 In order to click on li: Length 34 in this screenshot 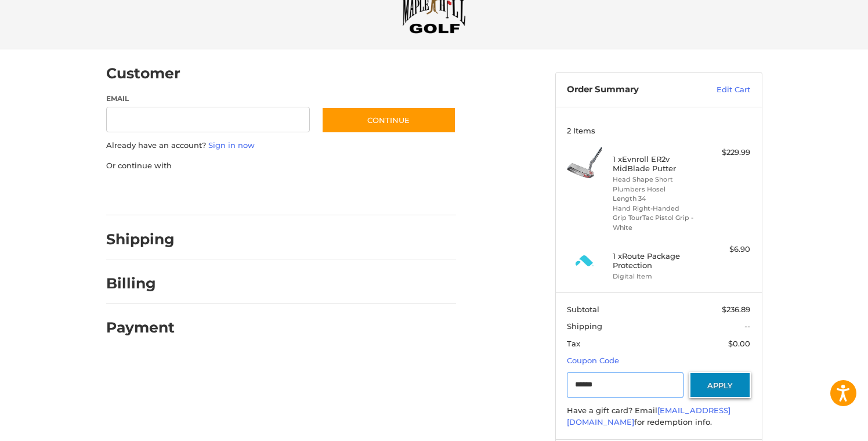, I will do `click(657, 198)`.